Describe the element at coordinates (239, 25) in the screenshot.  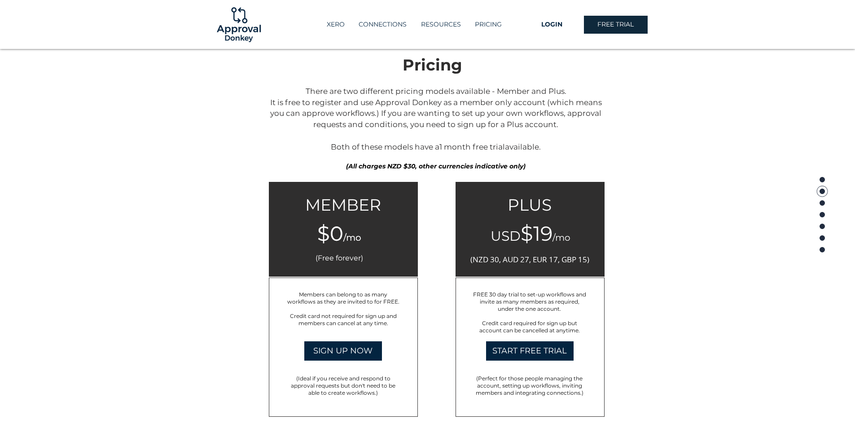
I see `img: Logo-01.png` at that location.